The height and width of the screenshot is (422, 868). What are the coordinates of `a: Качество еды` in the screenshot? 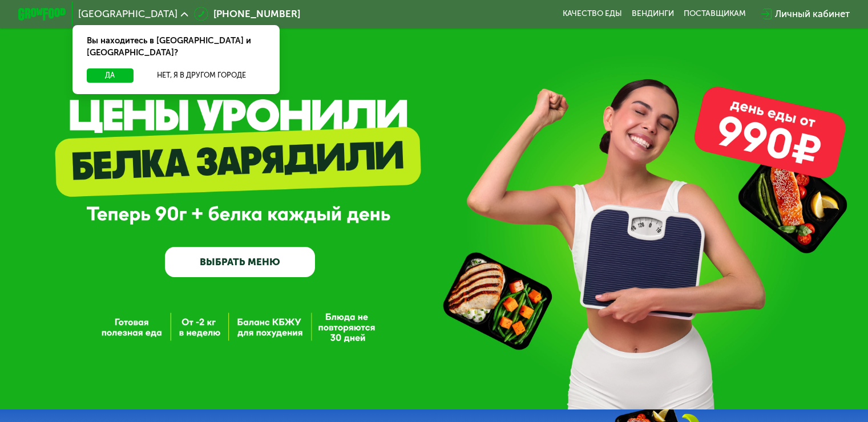 It's located at (592, 14).